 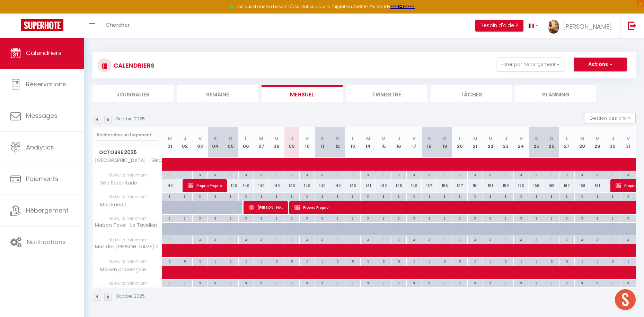 I want to click on span: Calendriers, so click(x=44, y=53).